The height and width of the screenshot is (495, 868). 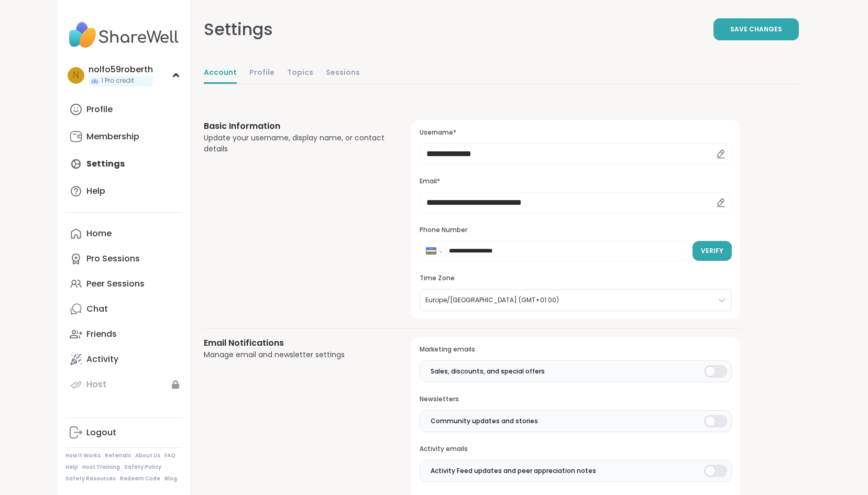 What do you see at coordinates (575, 349) in the screenshot?
I see `h3: Marketing emails` at bounding box center [575, 349].